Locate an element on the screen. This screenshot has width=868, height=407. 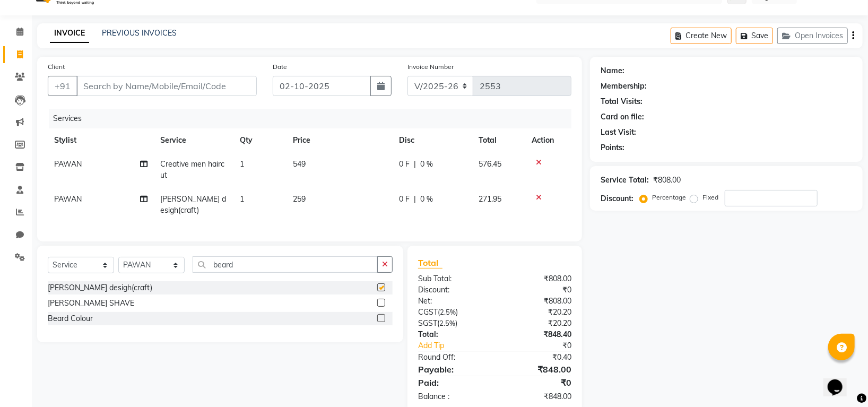
div: Net: is located at coordinates (453, 301).